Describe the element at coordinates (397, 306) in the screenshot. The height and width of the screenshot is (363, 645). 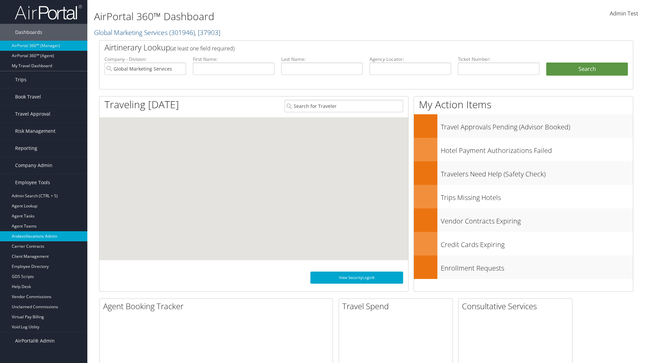
I see `h2: Travel Spend` at that location.